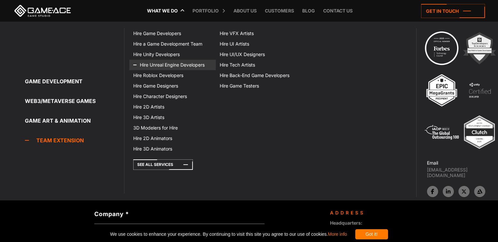 The height and width of the screenshot is (242, 498). I want to click on img: 5, so click(442, 132).